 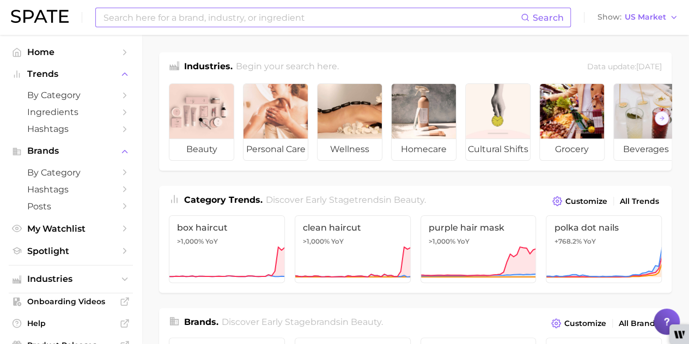 What do you see at coordinates (71, 279) in the screenshot?
I see `button: Industries` at bounding box center [71, 279].